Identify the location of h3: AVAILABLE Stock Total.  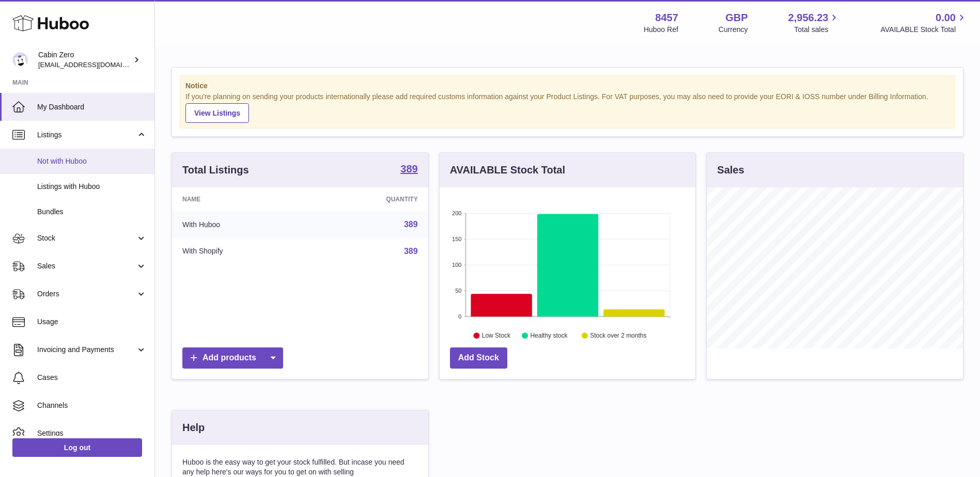
(507, 170).